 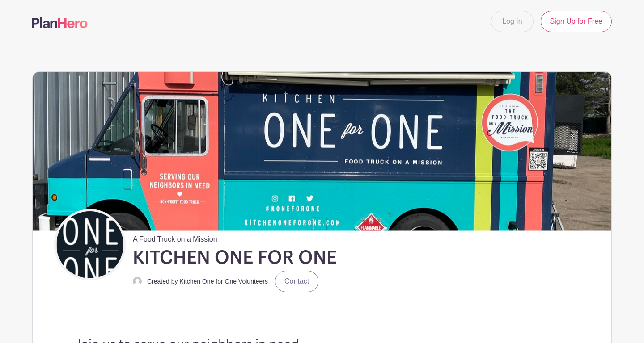 I want to click on a: Sign Up for Free, so click(x=576, y=21).